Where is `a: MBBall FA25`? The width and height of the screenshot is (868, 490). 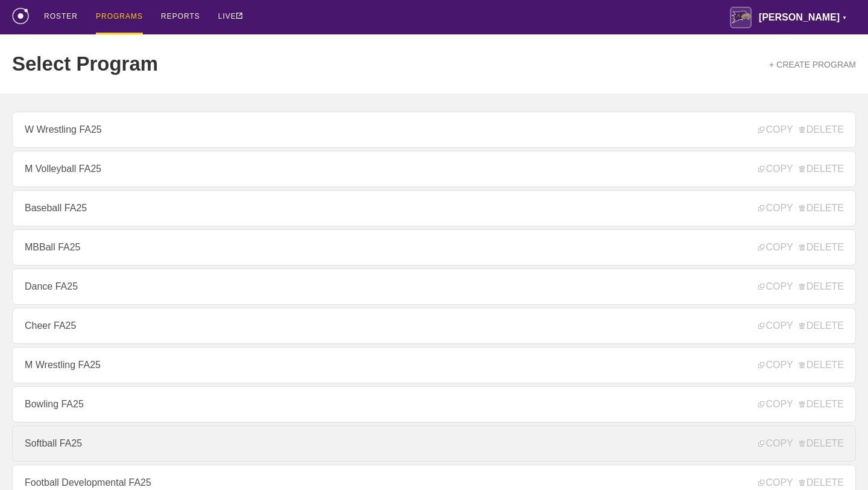
a: MBBall FA25 is located at coordinates (434, 247).